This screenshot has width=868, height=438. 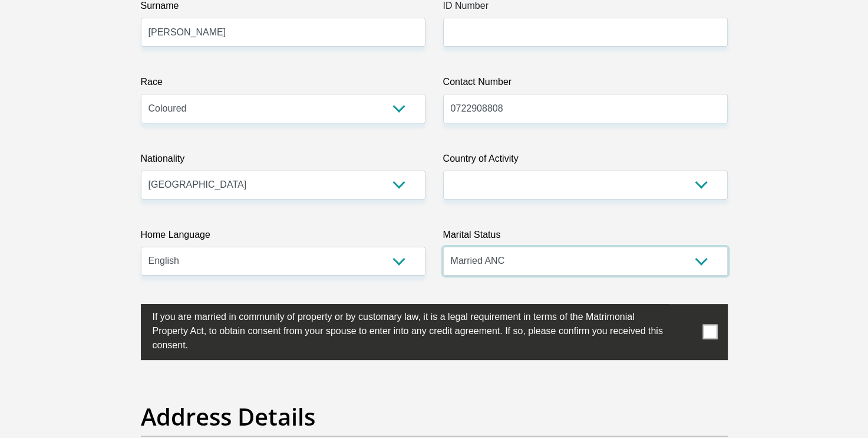 I want to click on label: Marital Status, so click(x=585, y=237).